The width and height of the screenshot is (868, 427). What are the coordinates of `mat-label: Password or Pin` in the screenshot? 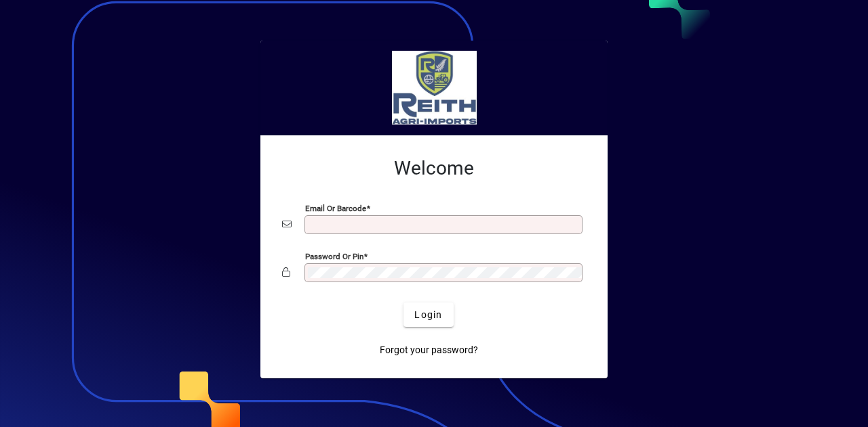 It's located at (334, 257).